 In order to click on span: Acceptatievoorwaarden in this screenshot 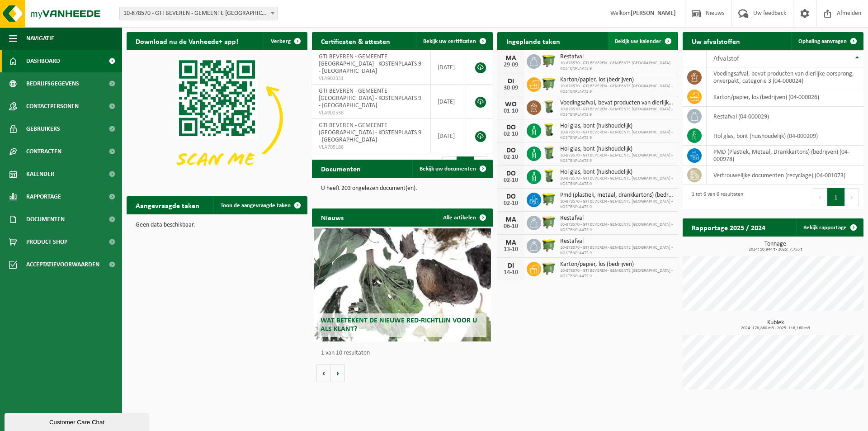, I will do `click(63, 264)`.